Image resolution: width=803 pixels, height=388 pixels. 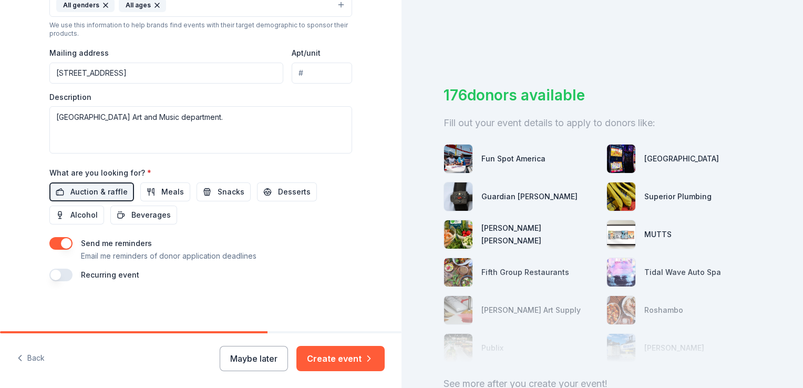 What do you see at coordinates (621, 234) in the screenshot?
I see `img: photo for MUTTS` at bounding box center [621, 234].